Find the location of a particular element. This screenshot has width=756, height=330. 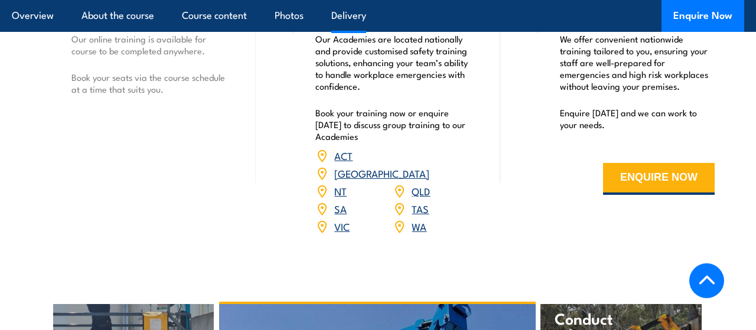

p: Our online training is available for course to be completed anywhere. is located at coordinates (149, 45).